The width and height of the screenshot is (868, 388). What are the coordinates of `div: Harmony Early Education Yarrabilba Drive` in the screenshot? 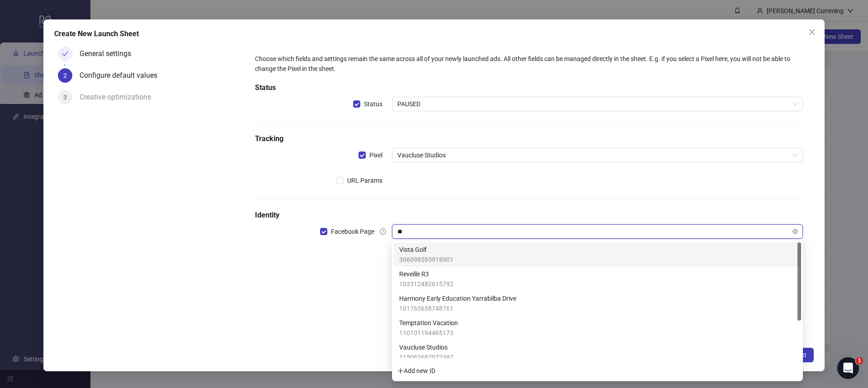 It's located at (597, 303).